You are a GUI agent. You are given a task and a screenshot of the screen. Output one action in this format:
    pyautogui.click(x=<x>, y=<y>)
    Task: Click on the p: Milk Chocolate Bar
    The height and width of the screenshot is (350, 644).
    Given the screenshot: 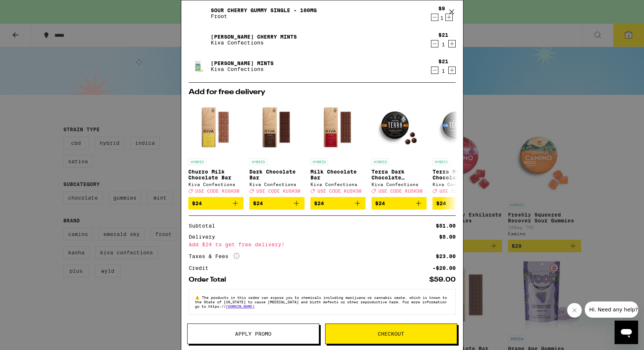 What is the action you would take?
    pyautogui.click(x=338, y=175)
    